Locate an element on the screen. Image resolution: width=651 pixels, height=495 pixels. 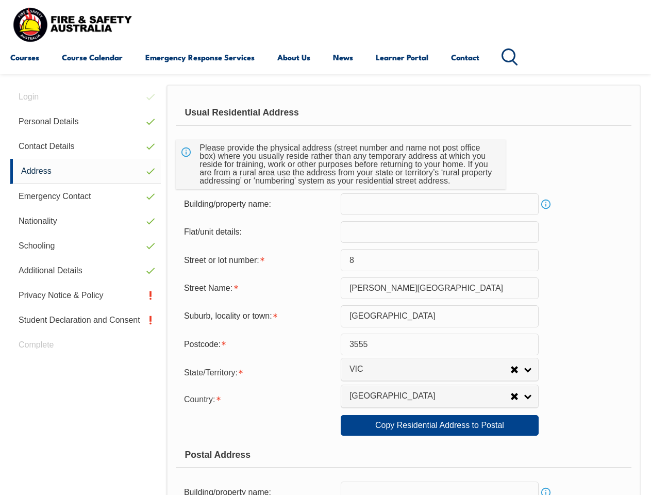
a: Learner Portal is located at coordinates (402, 57).